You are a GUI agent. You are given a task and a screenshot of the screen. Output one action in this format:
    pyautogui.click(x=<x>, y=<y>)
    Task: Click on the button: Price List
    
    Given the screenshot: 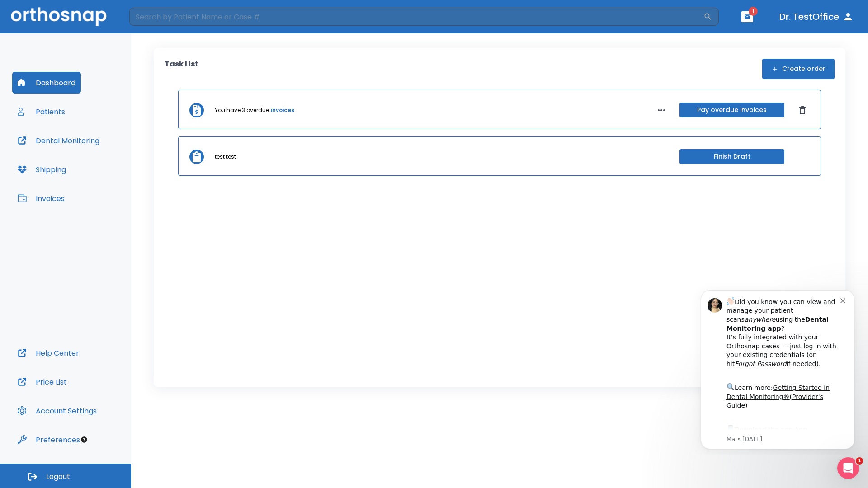 What is the action you would take?
    pyautogui.click(x=42, y=382)
    